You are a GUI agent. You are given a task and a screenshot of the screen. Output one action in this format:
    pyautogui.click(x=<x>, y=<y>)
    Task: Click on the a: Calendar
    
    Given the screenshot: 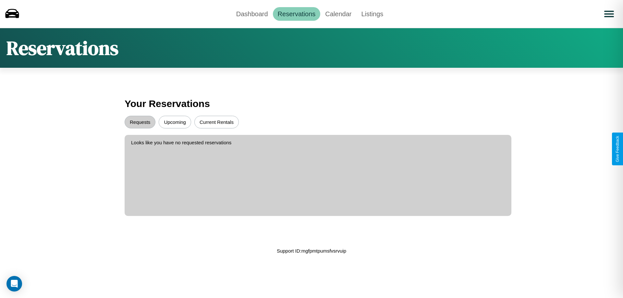 What is the action you would take?
    pyautogui.click(x=338, y=14)
    